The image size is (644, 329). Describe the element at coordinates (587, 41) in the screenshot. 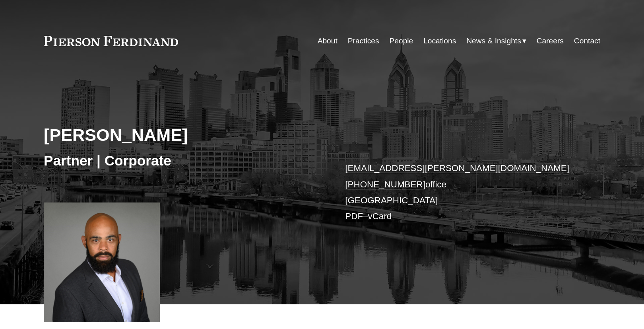

I see `a: Contact` at that location.